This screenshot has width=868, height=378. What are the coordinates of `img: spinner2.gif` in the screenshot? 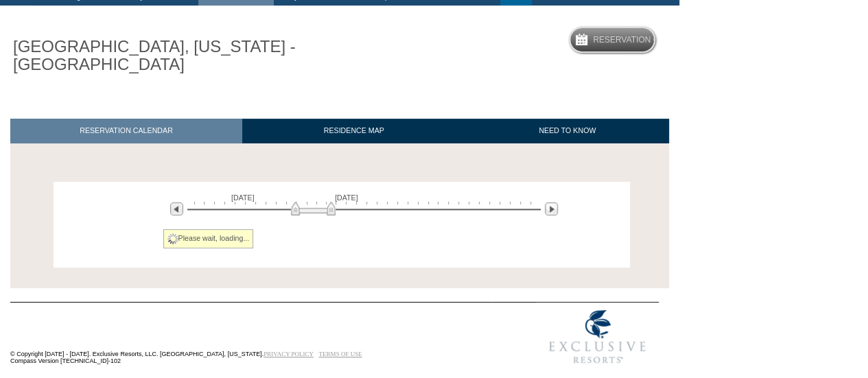 It's located at (173, 239).